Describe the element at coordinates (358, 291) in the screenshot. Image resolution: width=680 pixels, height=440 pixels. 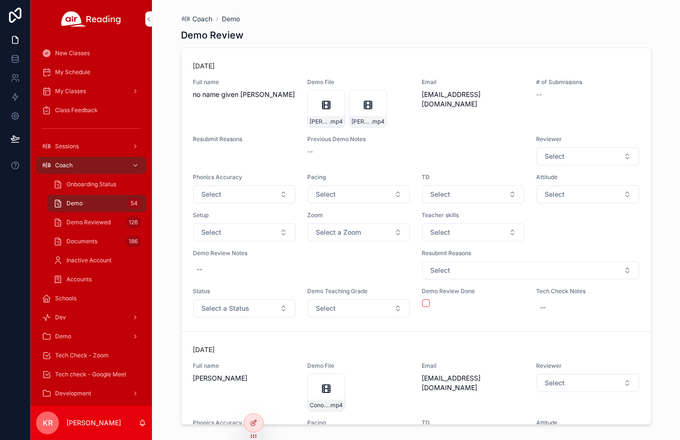
I see `span: Demo Teaching Grade` at that location.